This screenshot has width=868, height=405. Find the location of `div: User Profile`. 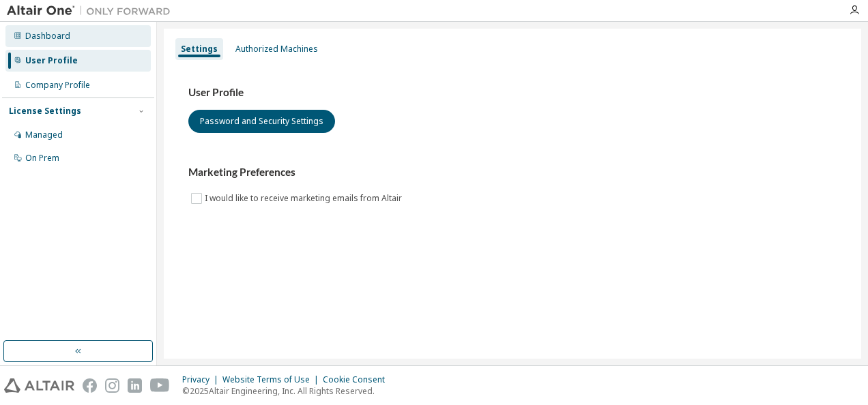

div: User Profile is located at coordinates (51, 61).